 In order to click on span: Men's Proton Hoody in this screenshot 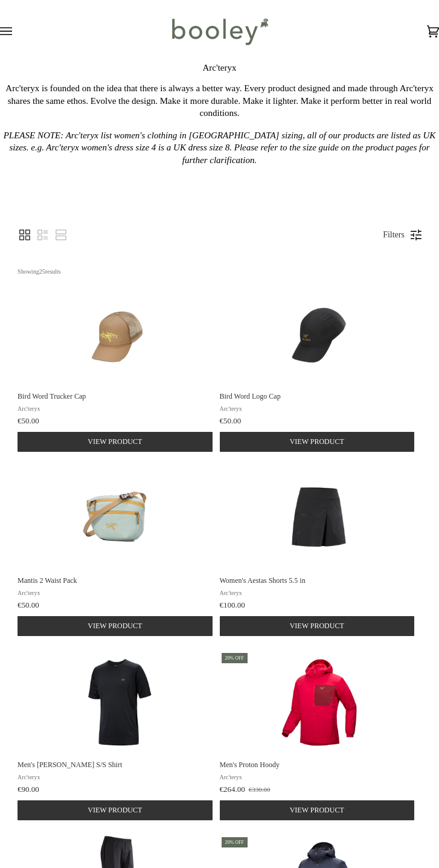, I will do `click(318, 765)`.